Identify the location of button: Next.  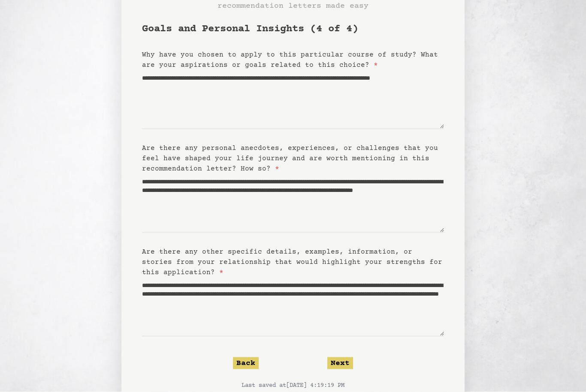
(340, 363).